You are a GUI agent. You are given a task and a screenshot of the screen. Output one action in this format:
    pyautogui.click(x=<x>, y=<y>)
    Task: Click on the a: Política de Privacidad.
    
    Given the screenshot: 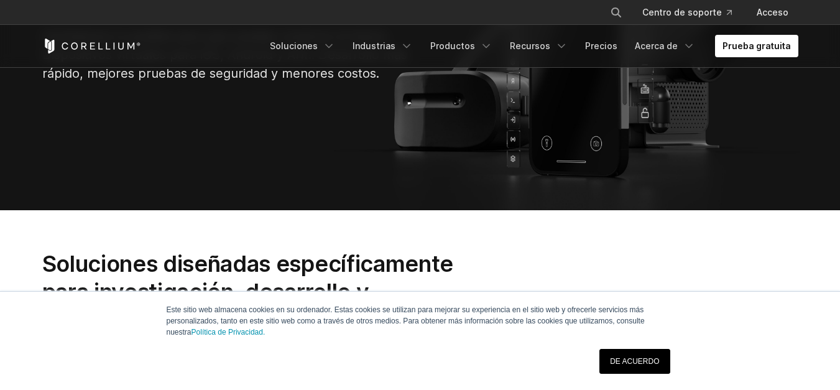 What is the action you would take?
    pyautogui.click(x=228, y=332)
    